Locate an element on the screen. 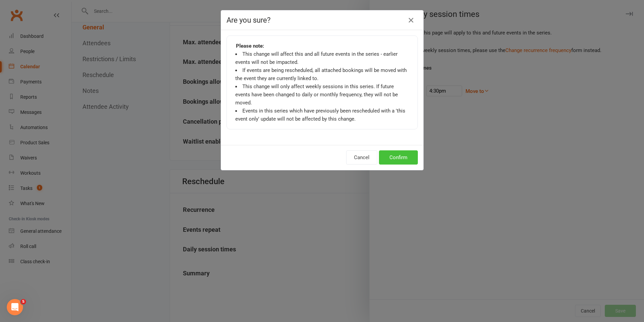 The width and height of the screenshot is (644, 322). h4: Are you sure? is located at coordinates (322, 20).